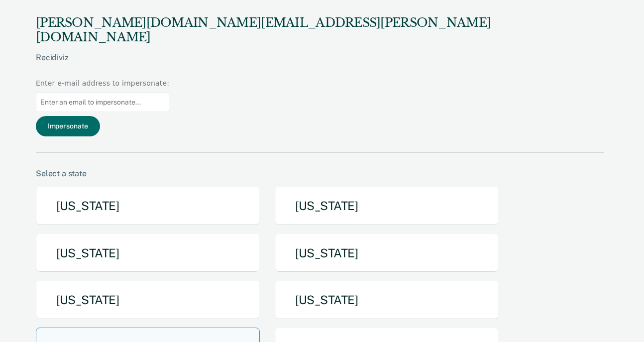 The height and width of the screenshot is (342, 644). Describe the element at coordinates (68, 126) in the screenshot. I see `button: Impersonate` at that location.